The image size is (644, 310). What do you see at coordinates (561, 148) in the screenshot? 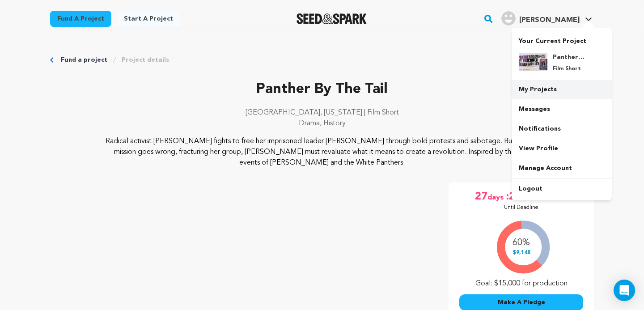
I see `a: View Profile` at bounding box center [561, 148].